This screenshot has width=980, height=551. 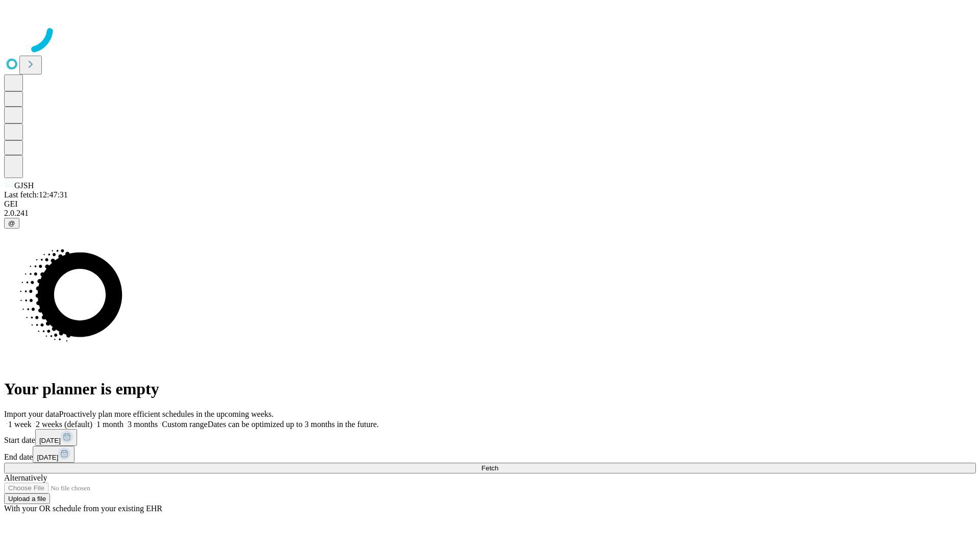 What do you see at coordinates (20, 424) in the screenshot?
I see `span: 1 week` at bounding box center [20, 424].